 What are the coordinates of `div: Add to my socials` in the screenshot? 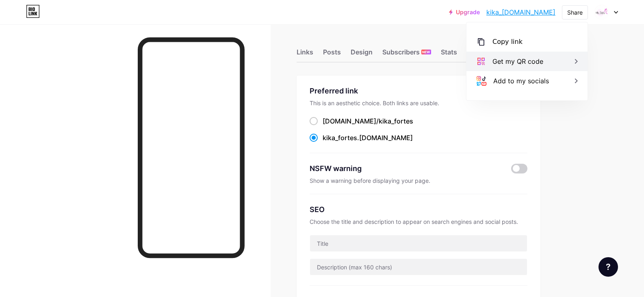 It's located at (521, 81).